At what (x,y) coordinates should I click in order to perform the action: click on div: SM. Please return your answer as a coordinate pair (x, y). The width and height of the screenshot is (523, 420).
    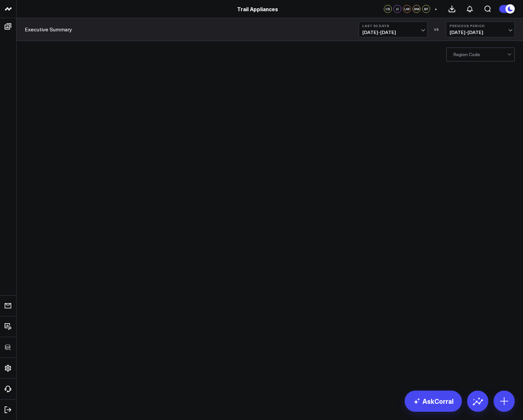
    Looking at the image, I should click on (416, 9).